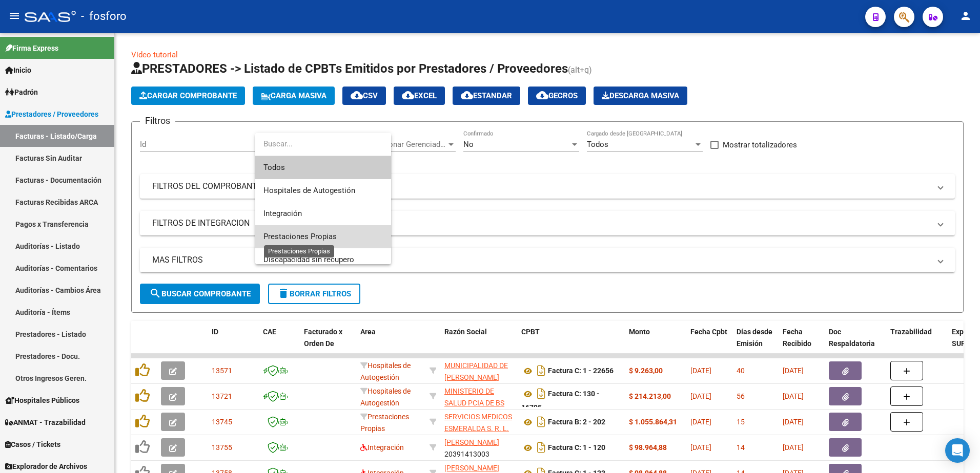 Image resolution: width=980 pixels, height=473 pixels. What do you see at coordinates (282, 213) in the screenshot?
I see `span: Integración` at bounding box center [282, 213].